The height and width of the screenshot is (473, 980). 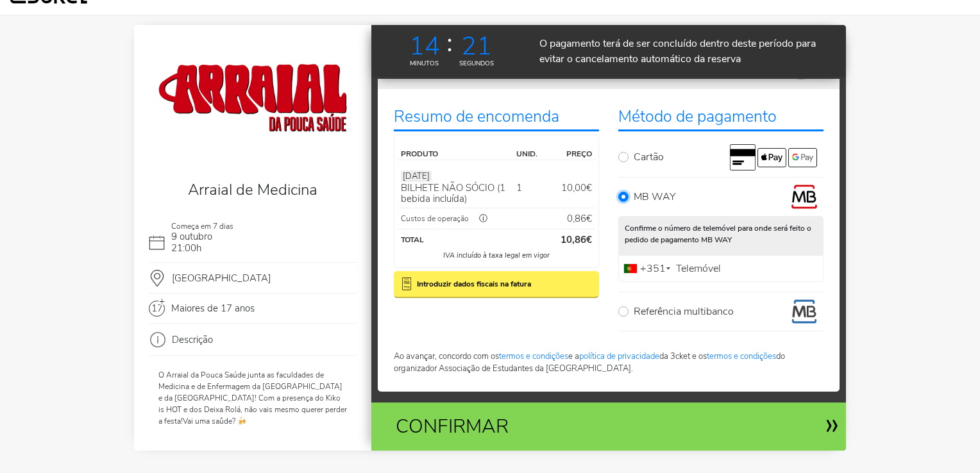 What do you see at coordinates (213, 308) in the screenshot?
I see `span: Maiores de 17 anos` at bounding box center [213, 308].